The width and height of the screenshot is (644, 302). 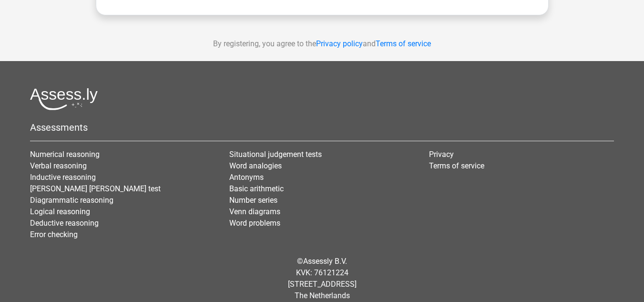 I want to click on a: Antonyms, so click(x=247, y=177).